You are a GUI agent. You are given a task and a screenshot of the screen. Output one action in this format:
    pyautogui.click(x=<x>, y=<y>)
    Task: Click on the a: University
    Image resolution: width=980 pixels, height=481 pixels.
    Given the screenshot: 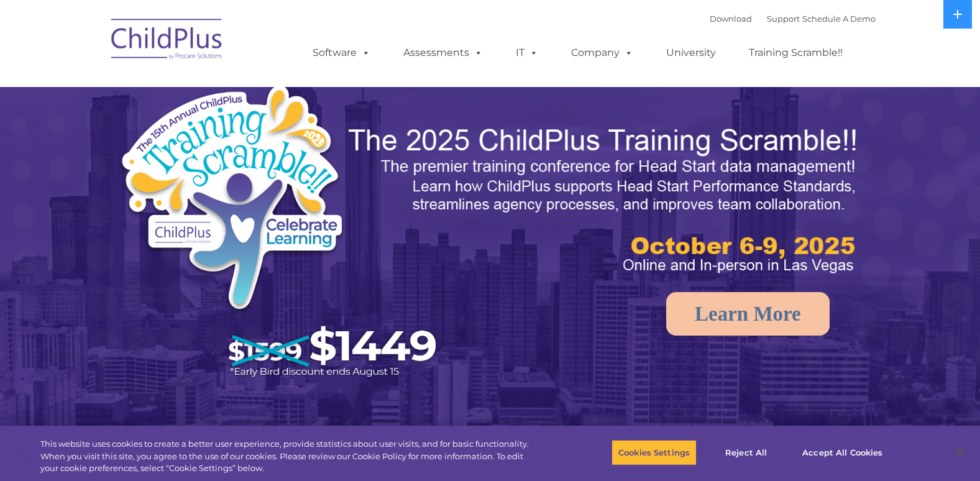 What is the action you would take?
    pyautogui.click(x=691, y=53)
    